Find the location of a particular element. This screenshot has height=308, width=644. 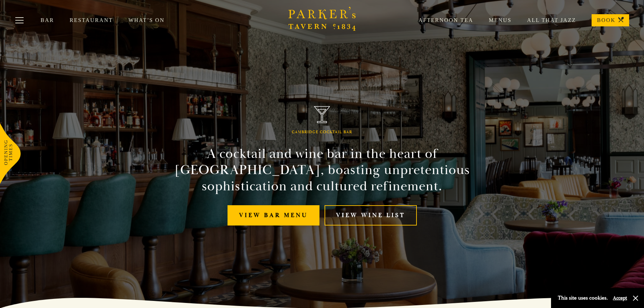

img: Parker's Tavern Brasserie Cambridge is located at coordinates (322, 115).